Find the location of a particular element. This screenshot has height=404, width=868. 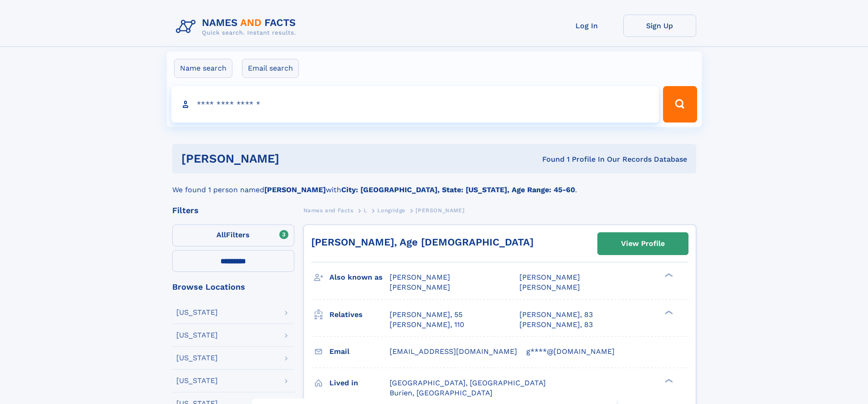

a: L is located at coordinates (365, 210).